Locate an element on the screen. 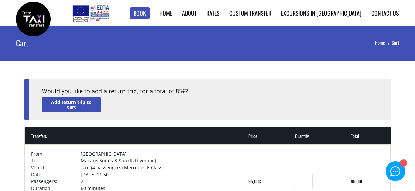 Image resolution: width=415 pixels, height=191 pixels. td: Macaris Suites & Spa (Rethymnon) is located at coordinates (158, 160).